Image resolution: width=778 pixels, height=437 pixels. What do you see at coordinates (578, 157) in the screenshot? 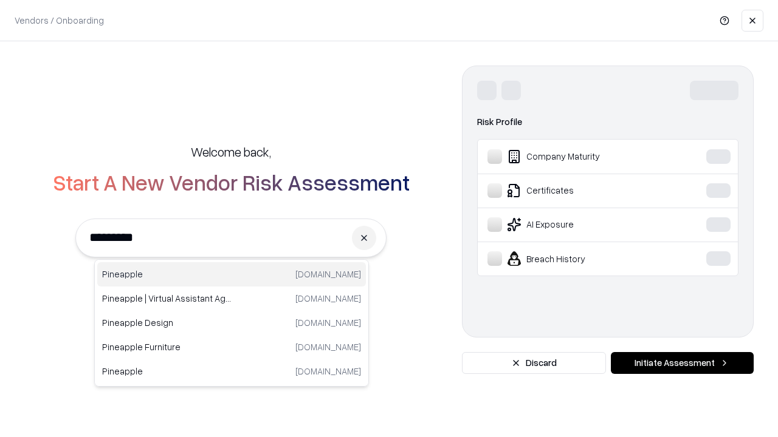
I see `div: Company Maturity` at bounding box center [578, 157].